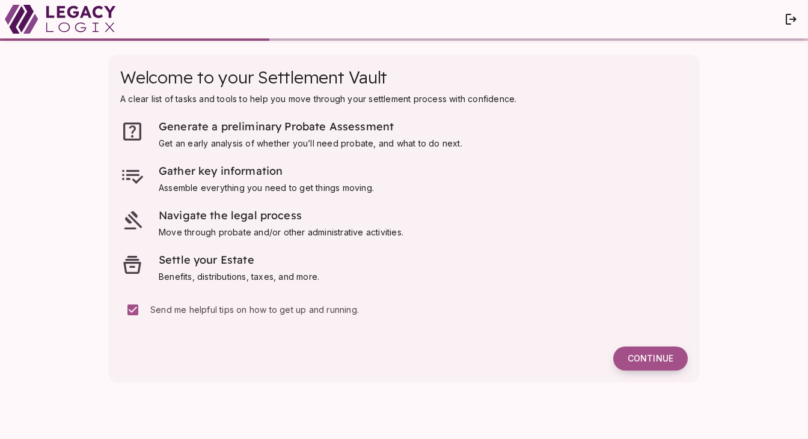  Describe the element at coordinates (650, 359) in the screenshot. I see `span: Continue` at that location.